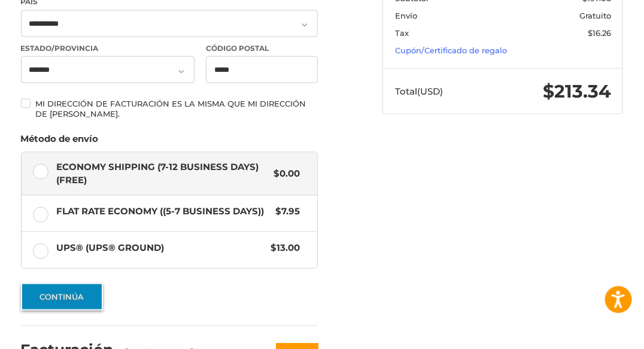 The height and width of the screenshot is (349, 644). I want to click on button: Continúa, so click(62, 296).